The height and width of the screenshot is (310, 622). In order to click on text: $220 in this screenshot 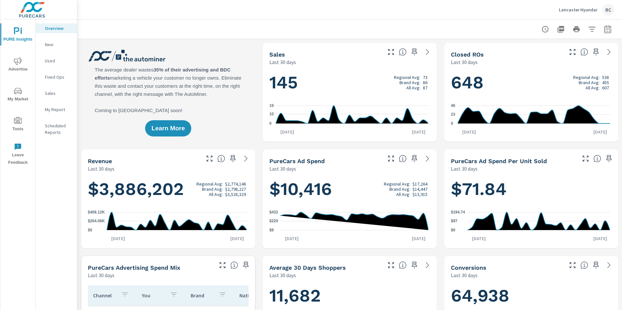, I will do `click(273, 221)`.